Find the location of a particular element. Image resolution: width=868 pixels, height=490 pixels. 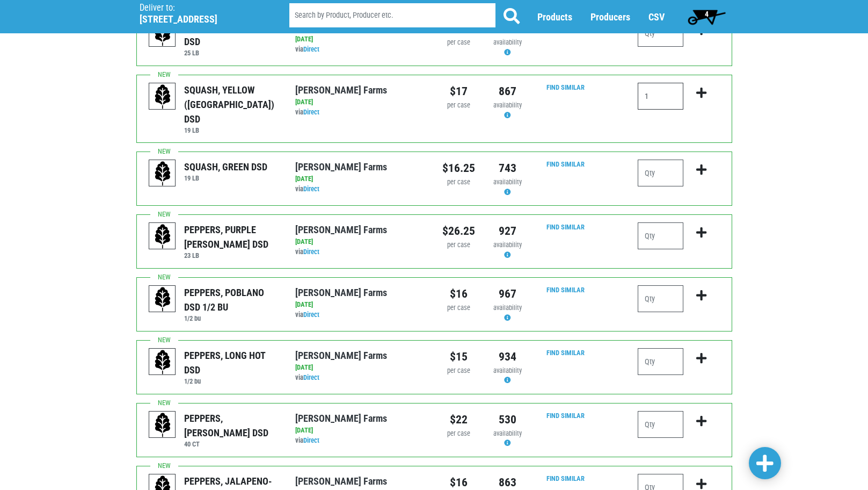

h6: 40 CT is located at coordinates (232, 444).